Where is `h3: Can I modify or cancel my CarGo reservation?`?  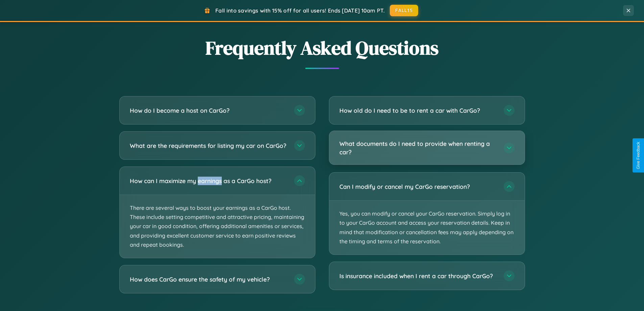
h3: Can I modify or cancel my CarGo reservation? is located at coordinates (418, 186).